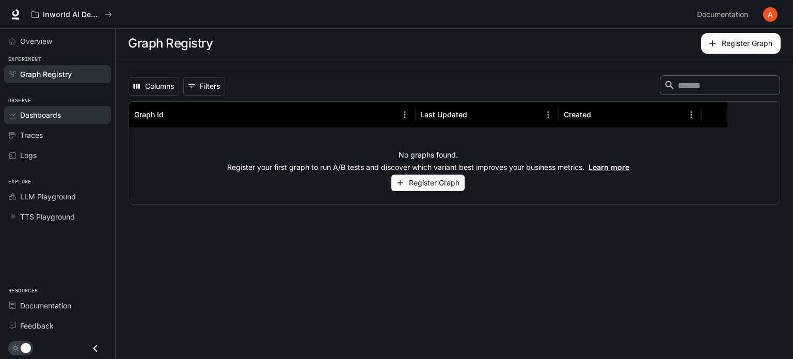  What do you see at coordinates (154, 86) in the screenshot?
I see `button: Select columns` at bounding box center [154, 86].